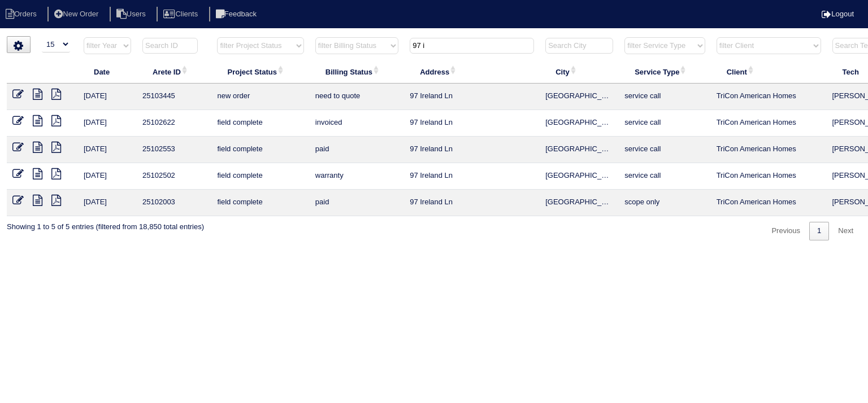  I want to click on a: New Order, so click(77, 14).